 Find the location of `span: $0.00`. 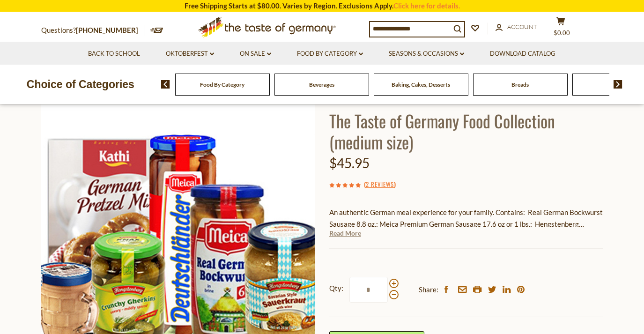

span: $0.00 is located at coordinates (561, 33).